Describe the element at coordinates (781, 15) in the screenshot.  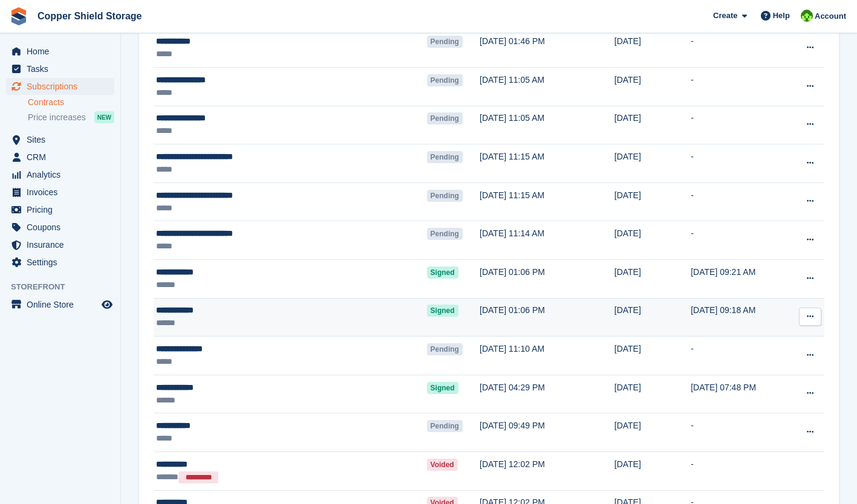
I see `span: Help` at that location.